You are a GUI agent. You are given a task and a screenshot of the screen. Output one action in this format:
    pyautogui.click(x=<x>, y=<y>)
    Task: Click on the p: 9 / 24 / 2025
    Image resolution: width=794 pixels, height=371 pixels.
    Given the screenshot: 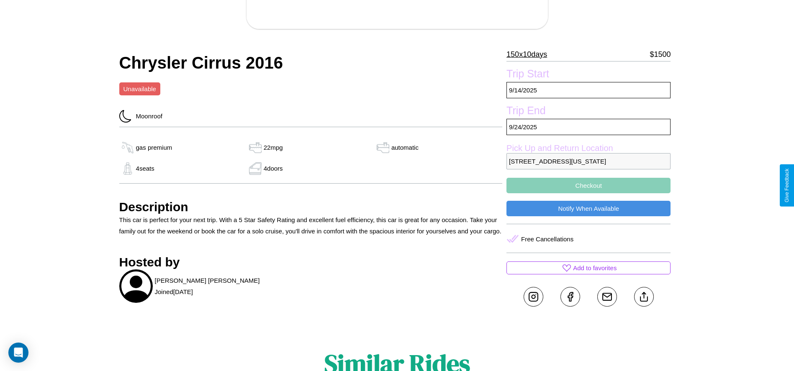 What is the action you would take?
    pyautogui.click(x=589, y=127)
    